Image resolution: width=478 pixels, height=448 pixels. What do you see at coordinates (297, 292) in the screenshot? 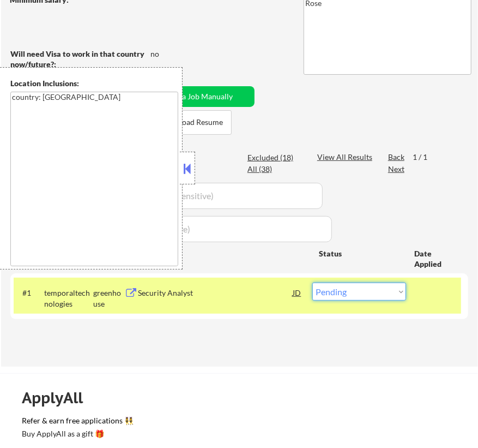
I see `div: JD` at bounding box center [297, 292].